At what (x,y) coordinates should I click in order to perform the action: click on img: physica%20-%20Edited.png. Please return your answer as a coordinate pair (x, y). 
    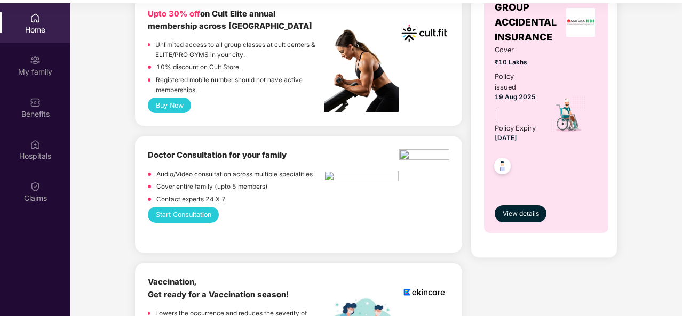
    Looking at the image, I should click on (424, 156).